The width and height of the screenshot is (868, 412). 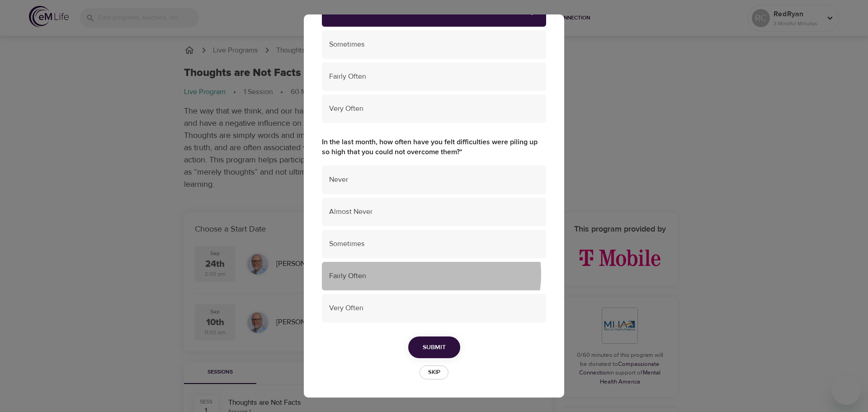 I want to click on span: Almost Never, so click(x=434, y=212).